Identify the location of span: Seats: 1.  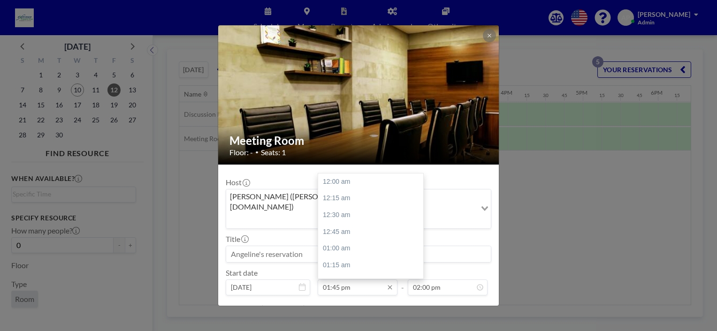
(273, 152).